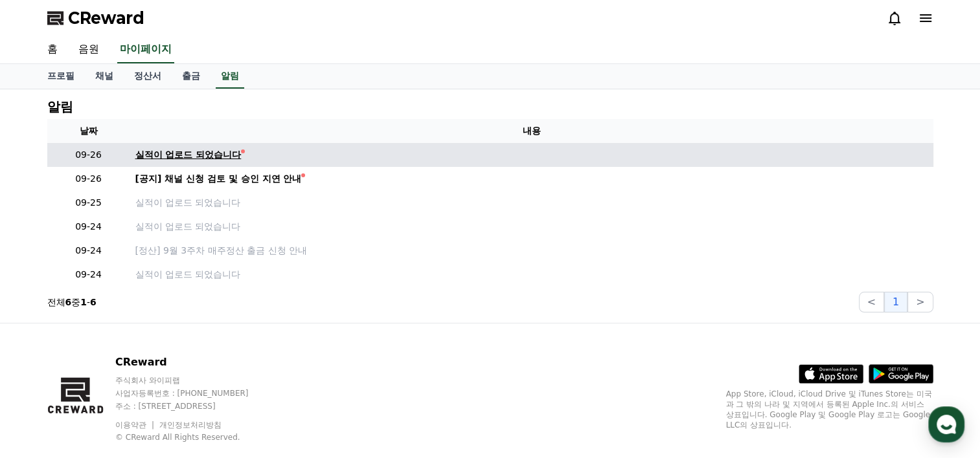 This screenshot has height=458, width=980. I want to click on span: CReward, so click(106, 18).